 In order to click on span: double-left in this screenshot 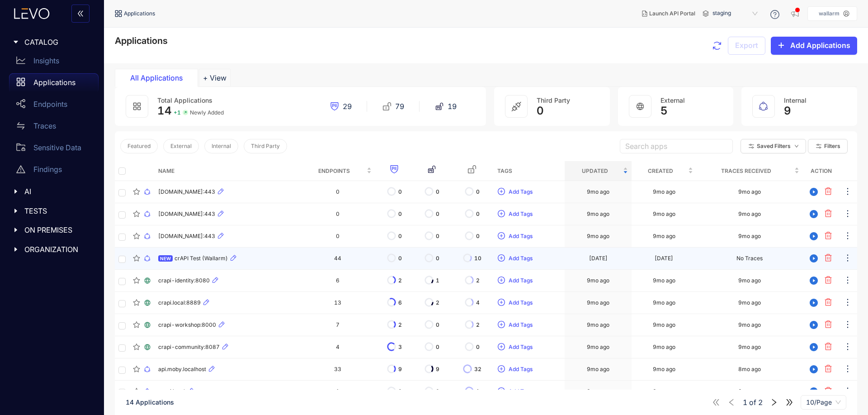, I will do `click(81, 14)`.